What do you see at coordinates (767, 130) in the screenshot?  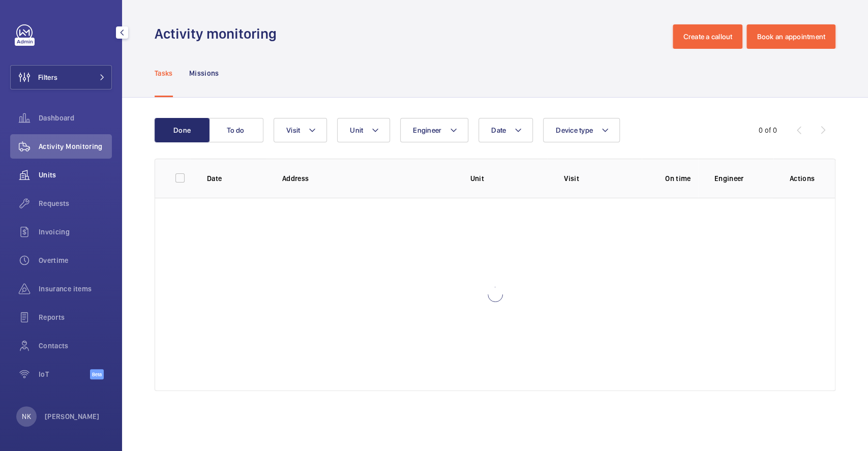 I see `div: 0 of 0` at bounding box center [767, 130].